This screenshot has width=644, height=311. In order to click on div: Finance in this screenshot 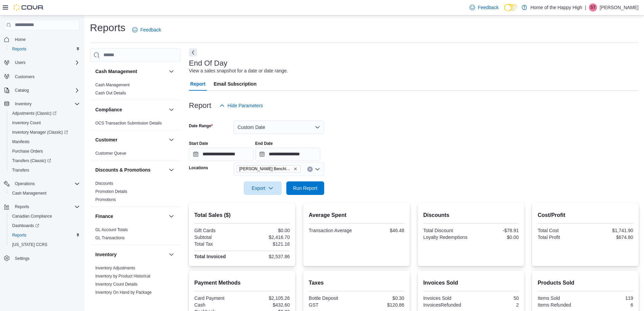, I will do `click(136, 235)`.